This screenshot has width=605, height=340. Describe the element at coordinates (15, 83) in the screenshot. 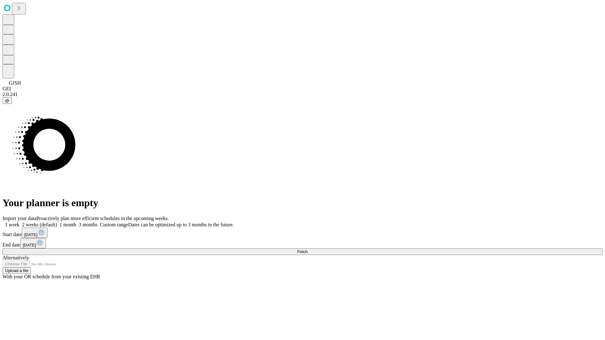

I see `span: GJSH` at that location.